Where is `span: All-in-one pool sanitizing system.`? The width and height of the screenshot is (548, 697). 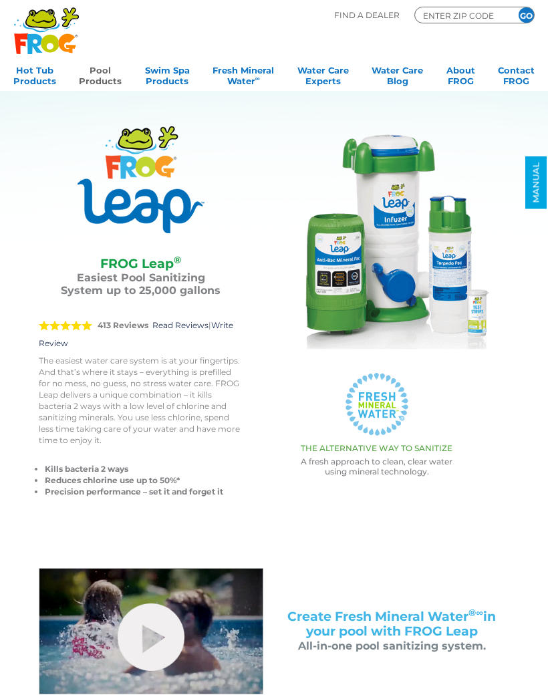
span: All-in-one pool sanitizing system. is located at coordinates (392, 646).